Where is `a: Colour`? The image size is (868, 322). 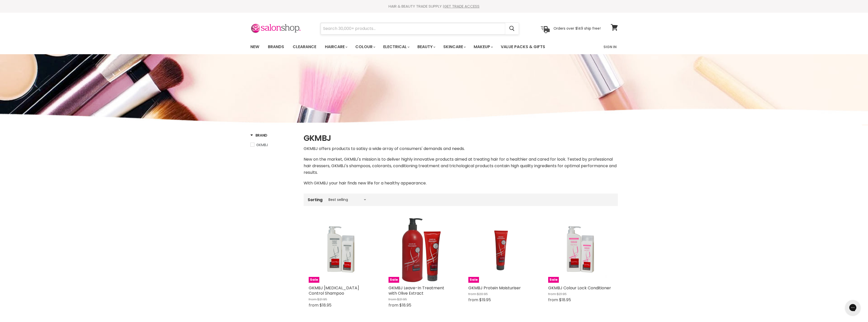 a: Colour is located at coordinates (365, 47).